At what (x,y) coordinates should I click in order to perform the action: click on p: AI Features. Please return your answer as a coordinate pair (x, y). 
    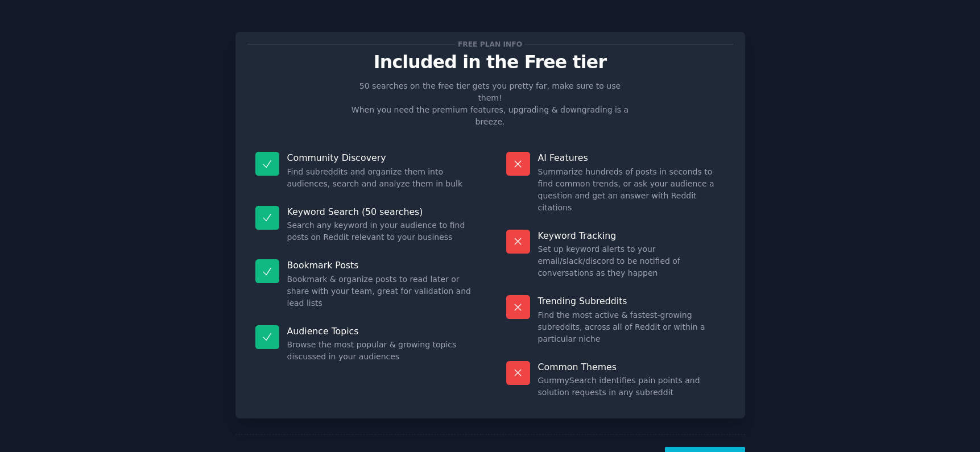
    Looking at the image, I should click on (631, 157).